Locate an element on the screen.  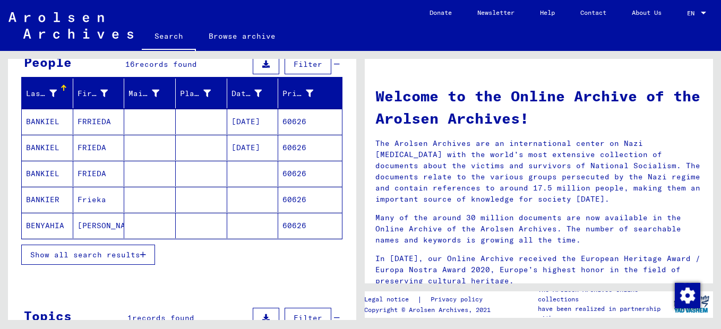
mat-header-cell: Last Name is located at coordinates (47, 93).